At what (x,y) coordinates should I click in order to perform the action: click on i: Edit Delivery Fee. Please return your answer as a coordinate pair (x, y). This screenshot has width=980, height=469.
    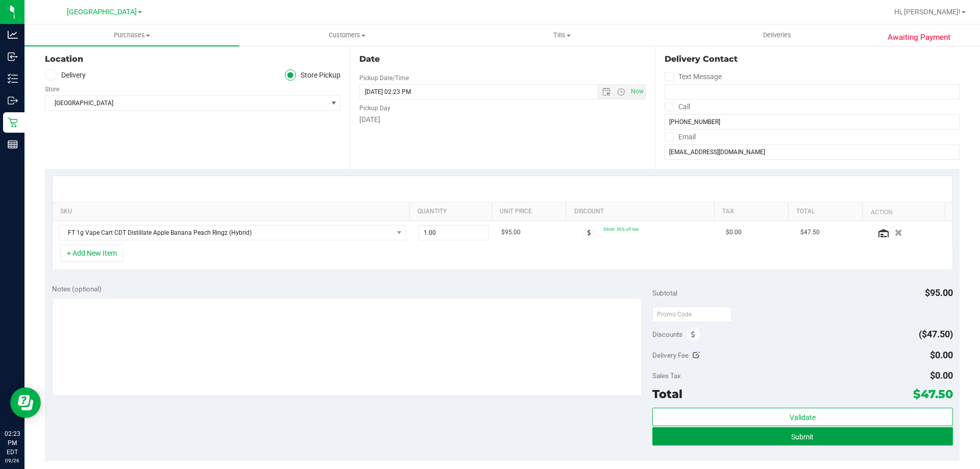
    Looking at the image, I should click on (697, 355).